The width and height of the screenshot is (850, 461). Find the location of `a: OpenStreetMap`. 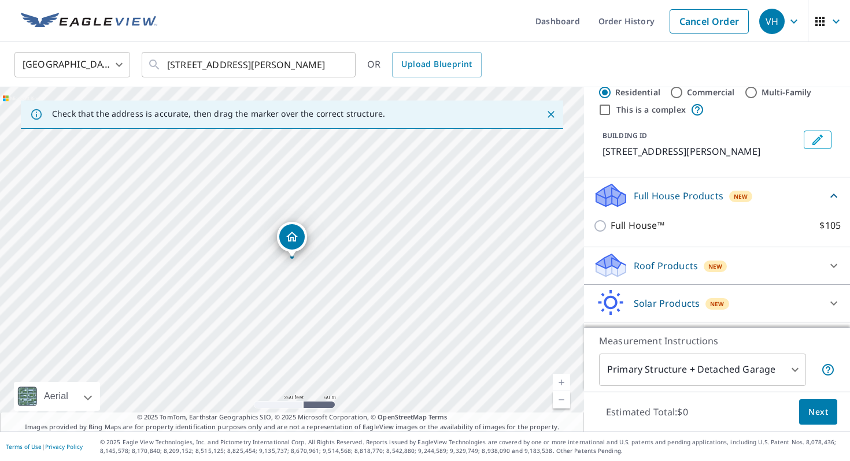

a: OpenStreetMap is located at coordinates (402, 417).